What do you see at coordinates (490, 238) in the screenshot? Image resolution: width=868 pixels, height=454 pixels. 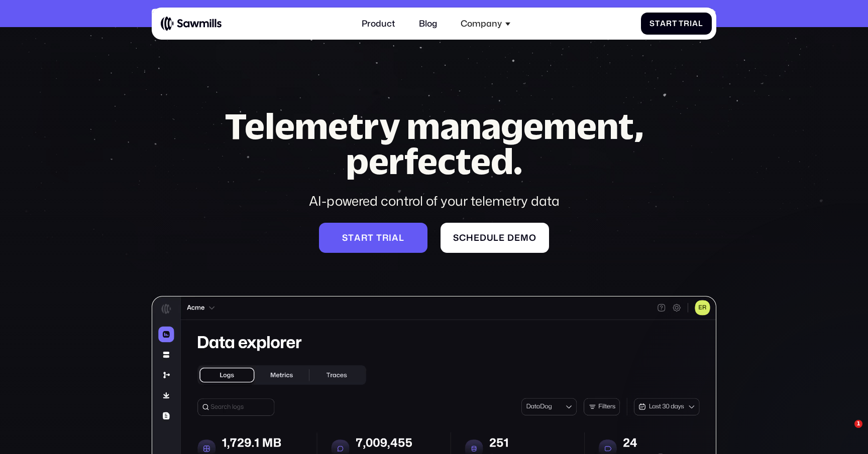 I see `span: u` at bounding box center [490, 238].